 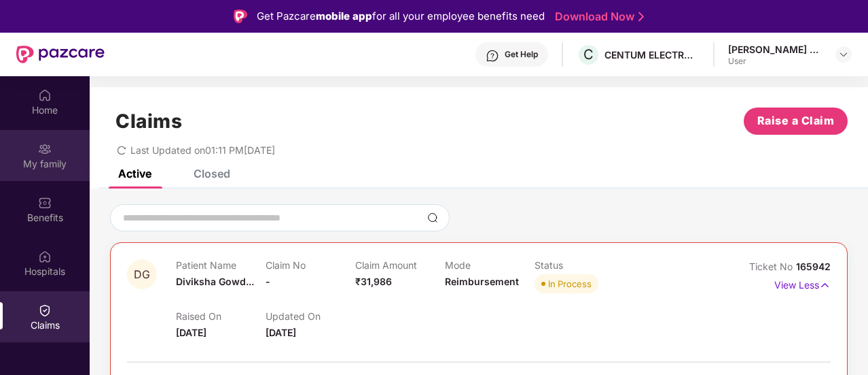 What do you see at coordinates (776, 62) in the screenshot?
I see `div: User` at bounding box center [776, 62].